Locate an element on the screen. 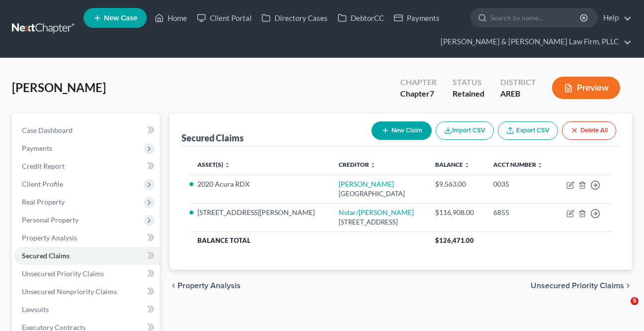  span: Case Dashboard is located at coordinates (47, 130).